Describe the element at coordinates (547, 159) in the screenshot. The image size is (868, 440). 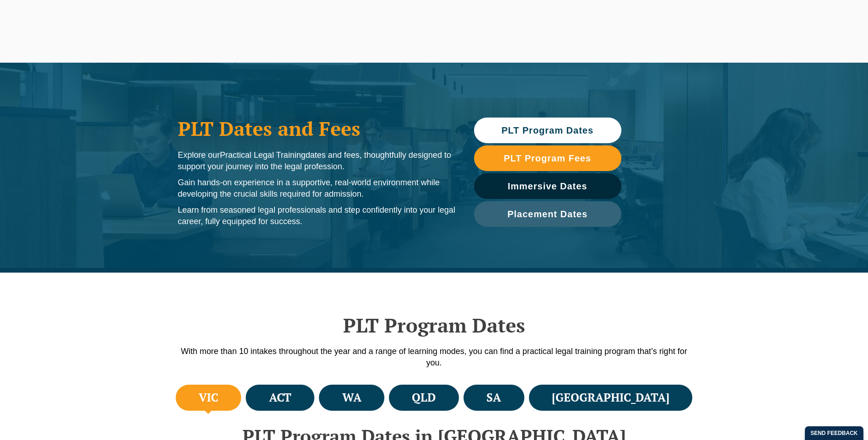
I see `span: PLT Program Fees` at that location.